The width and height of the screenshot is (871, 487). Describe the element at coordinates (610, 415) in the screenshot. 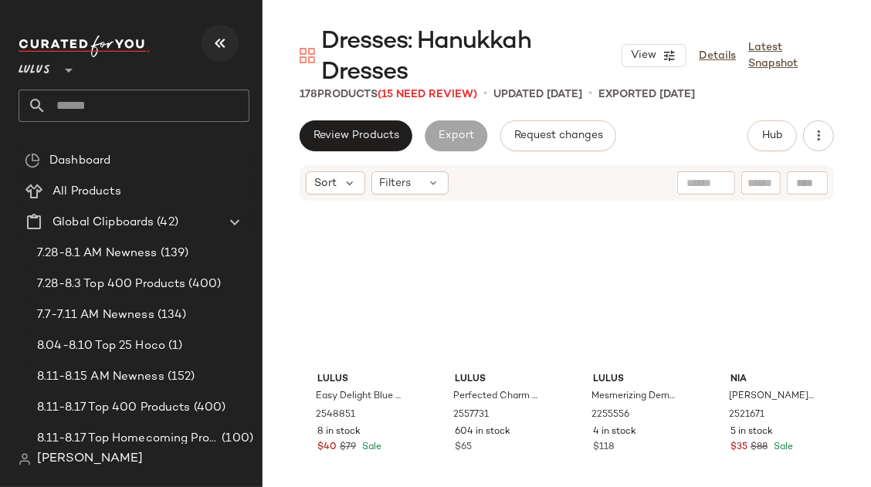

I see `span: 2255556` at that location.